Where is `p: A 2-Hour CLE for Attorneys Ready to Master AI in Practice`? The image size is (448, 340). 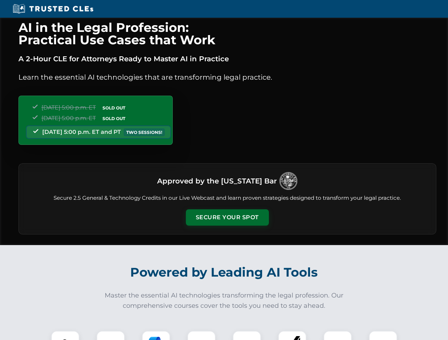 p: A 2-Hour CLE for Attorneys Ready to Master AI in Practice is located at coordinates (227, 59).